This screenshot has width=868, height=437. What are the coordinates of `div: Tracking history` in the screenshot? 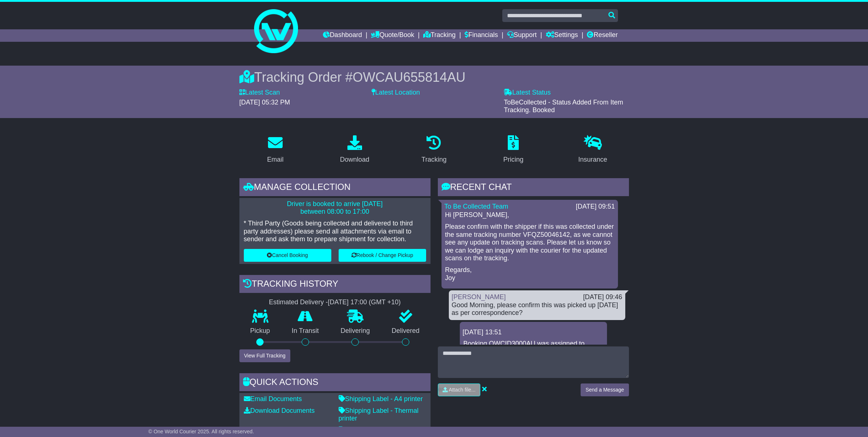 It's located at (335, 285).